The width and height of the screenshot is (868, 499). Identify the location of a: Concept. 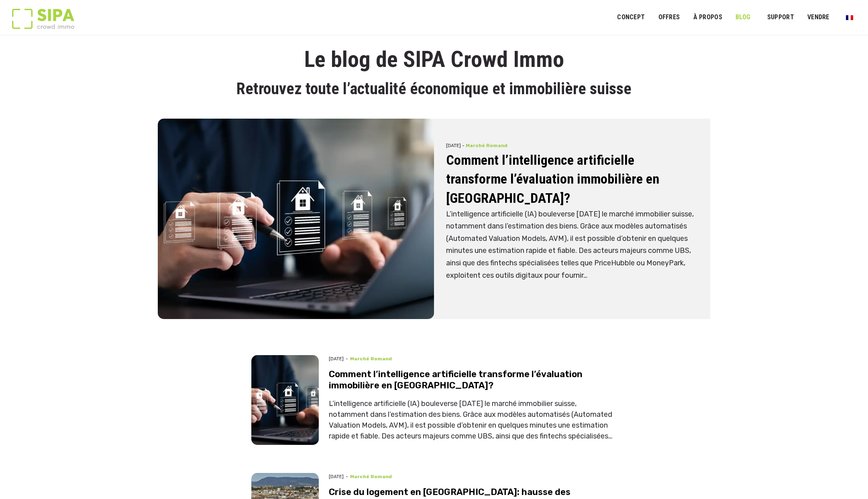
(630, 18).